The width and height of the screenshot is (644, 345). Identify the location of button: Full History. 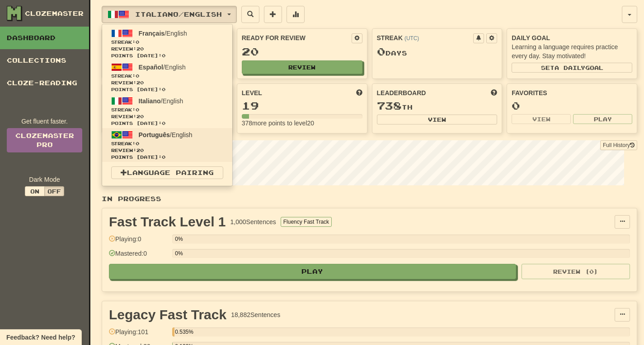
(619, 146).